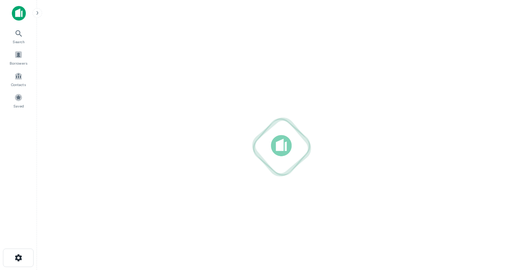  What do you see at coordinates (18, 58) in the screenshot?
I see `a: Borrowers` at bounding box center [18, 58].